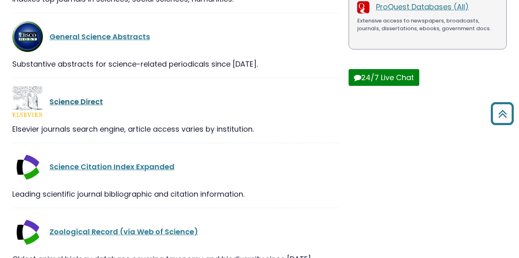  I want to click on a: General Science Abstracts, so click(100, 36).